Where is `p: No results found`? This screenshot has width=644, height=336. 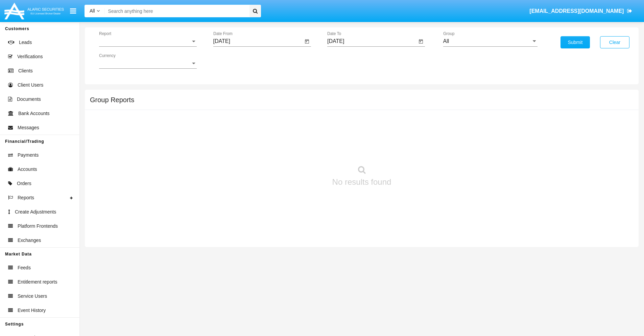 p: No results found is located at coordinates (362, 182).